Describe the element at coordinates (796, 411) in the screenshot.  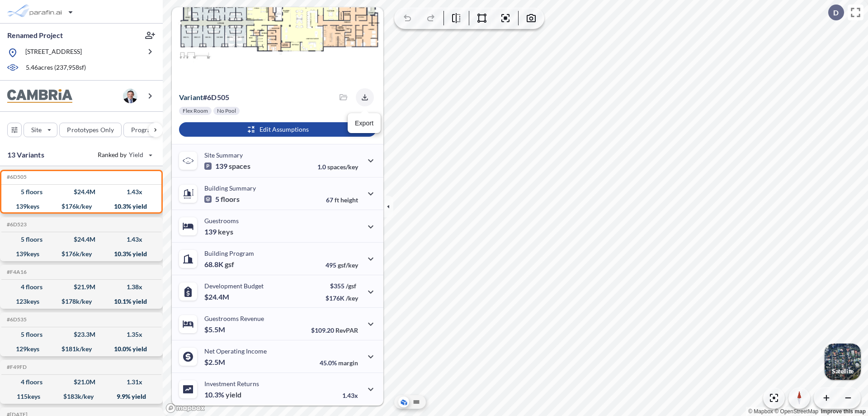
I see `a: OpenStreetMap` at that location.